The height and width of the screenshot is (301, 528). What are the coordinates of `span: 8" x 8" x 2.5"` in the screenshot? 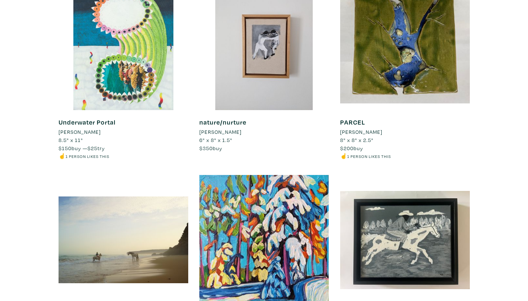 It's located at (357, 140).